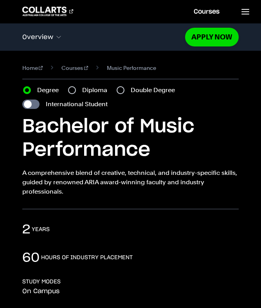 Image resolution: width=261 pixels, height=308 pixels. I want to click on p: A comprehensive blend of creative, technical, and industry-specific skills, guided by renowned AR..., so click(131, 183).